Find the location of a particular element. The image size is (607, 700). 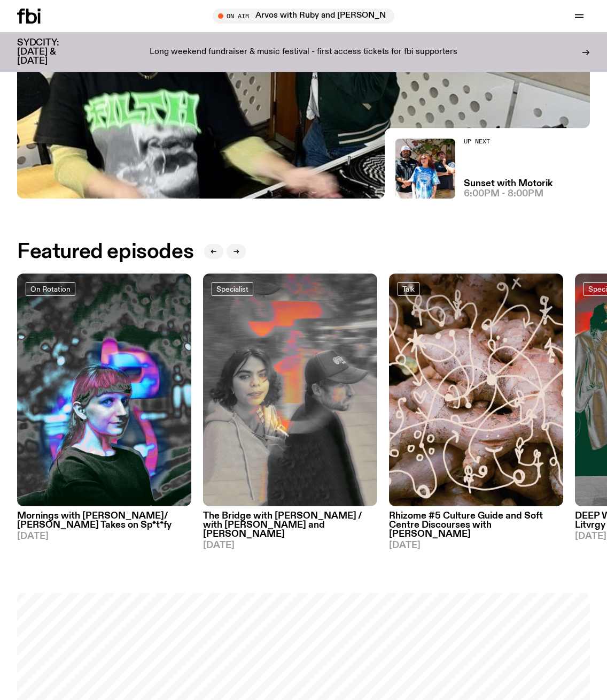

span: Specialist is located at coordinates (232, 288).